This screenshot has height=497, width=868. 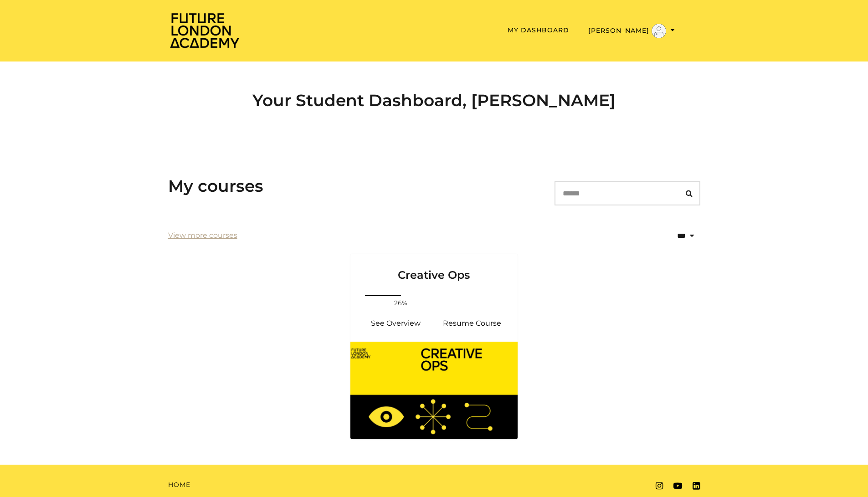 I want to click on button: Toggle menu, so click(x=631, y=31).